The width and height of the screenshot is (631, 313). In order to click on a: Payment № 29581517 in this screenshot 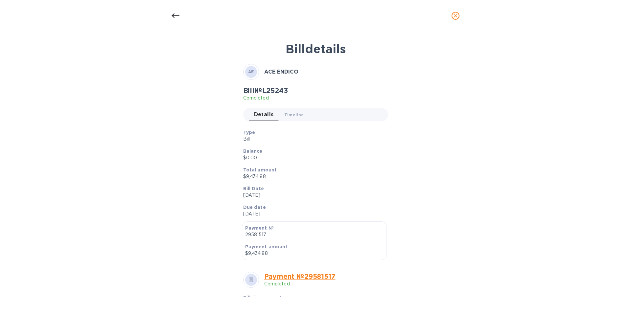, I will do `click(300, 276)`.